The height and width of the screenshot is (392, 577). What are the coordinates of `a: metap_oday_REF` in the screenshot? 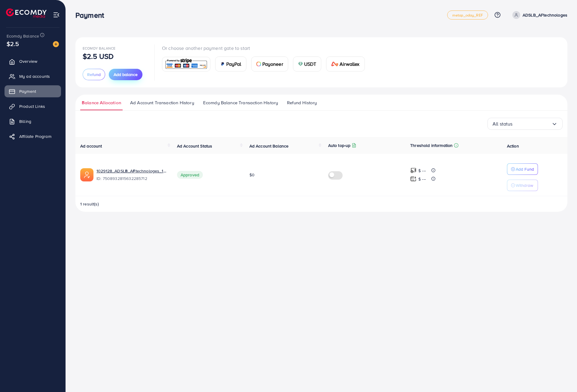 It's located at (468, 15).